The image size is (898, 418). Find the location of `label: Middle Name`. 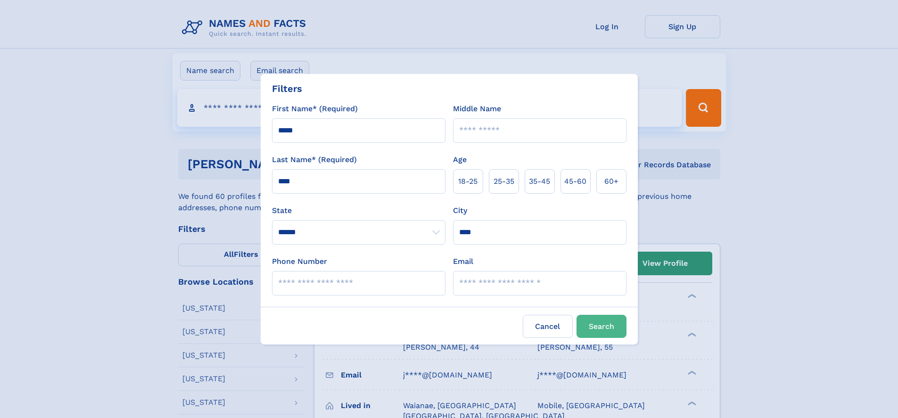

label: Middle Name is located at coordinates (477, 109).